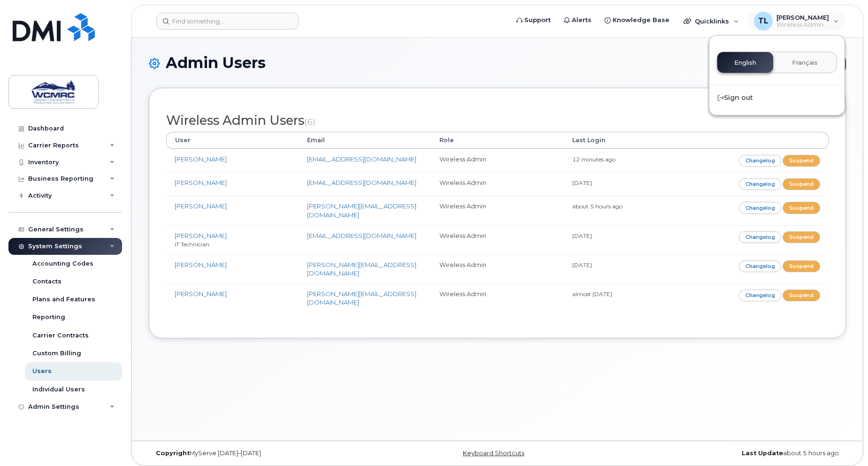 The image size is (868, 466). Describe the element at coordinates (805, 63) in the screenshot. I see `span: Français` at that location.